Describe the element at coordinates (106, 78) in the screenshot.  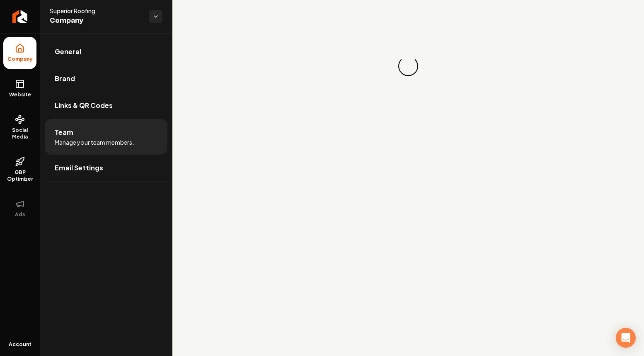
I see `a: Brand` at that location.